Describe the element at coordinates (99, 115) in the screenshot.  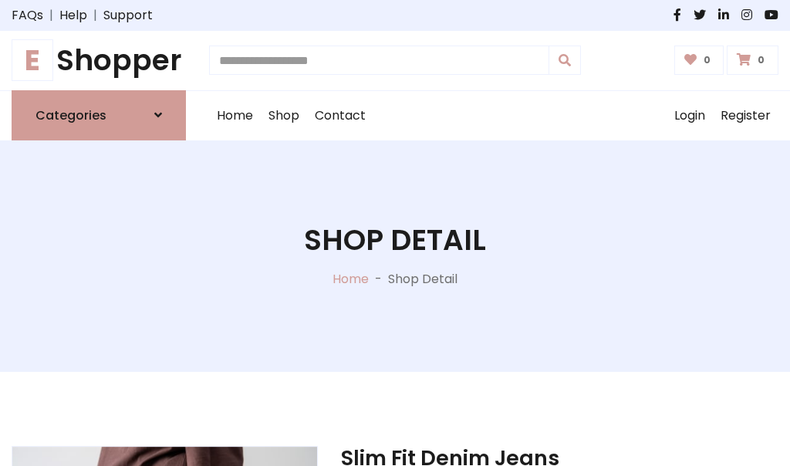
I see `a: Categories` at that location.